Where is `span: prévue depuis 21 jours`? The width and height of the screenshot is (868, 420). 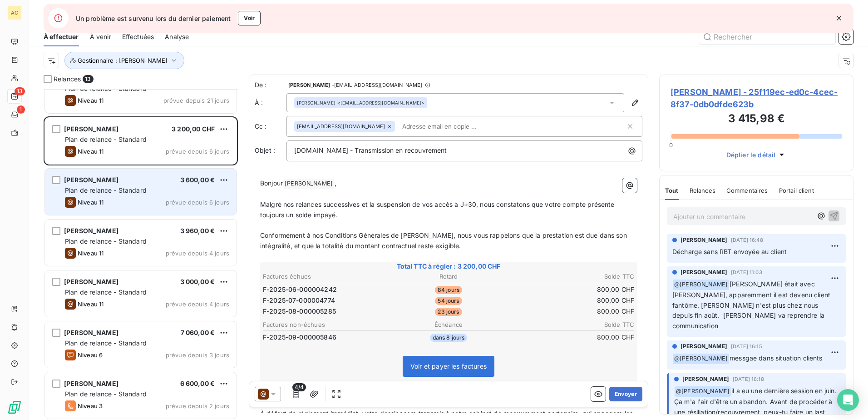
span: prévue depuis 21 jours is located at coordinates (196, 101).